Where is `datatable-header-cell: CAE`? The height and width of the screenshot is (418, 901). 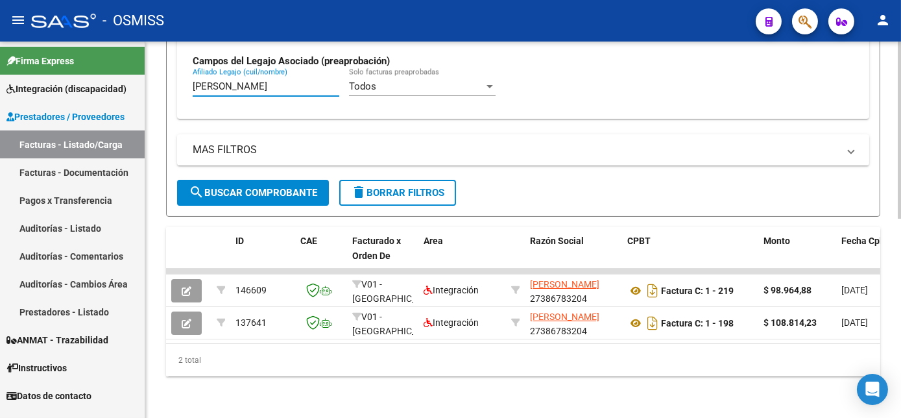 datatable-header-cell: CAE is located at coordinates (321, 256).